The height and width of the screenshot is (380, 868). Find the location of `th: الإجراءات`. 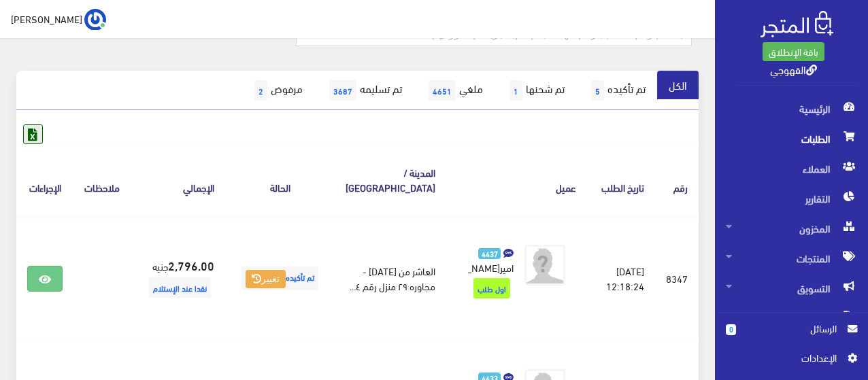

th: الإجراءات is located at coordinates (45, 179).